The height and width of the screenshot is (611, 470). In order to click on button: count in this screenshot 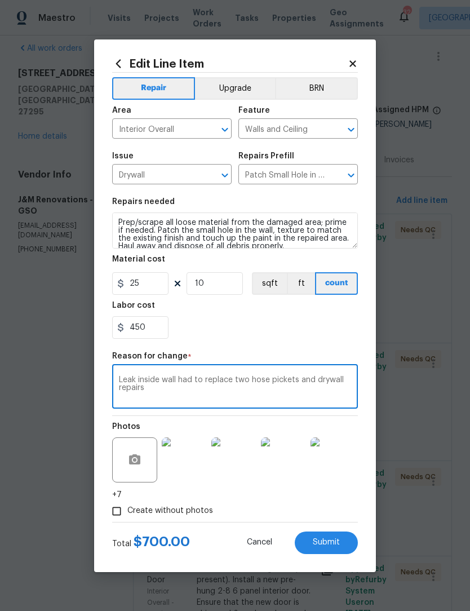, I will do `click(336, 283)`.